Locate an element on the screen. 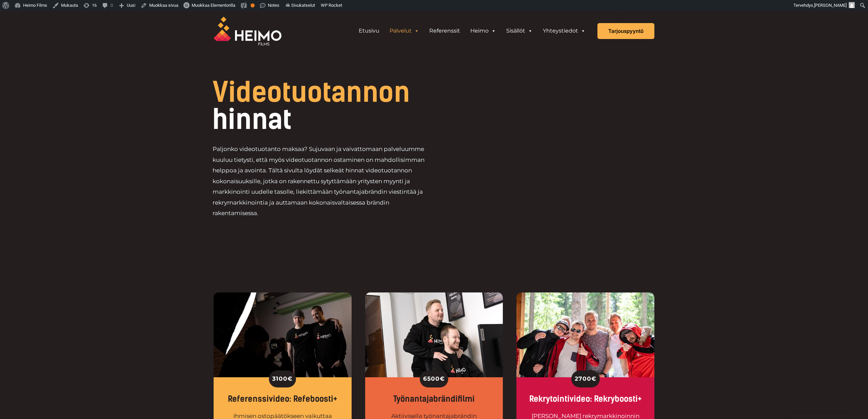  img: Rekryvideo päästää työntekijäsi valokeilaan. is located at coordinates (586, 335).